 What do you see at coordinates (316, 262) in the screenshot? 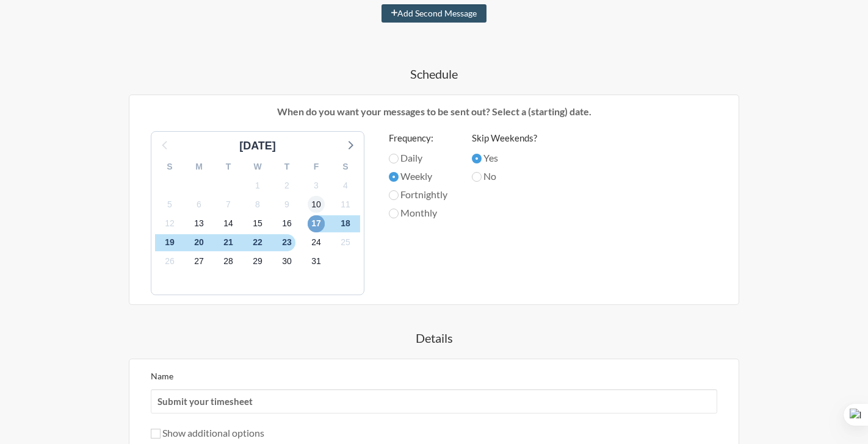
I see `span: Monday, December 1, 2025` at bounding box center [316, 262].